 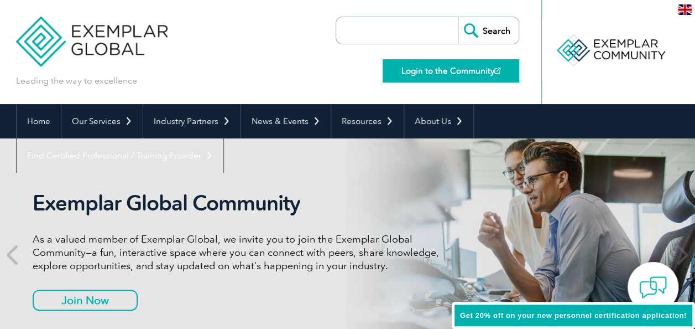 What do you see at coordinates (497, 70) in the screenshot?
I see `img: open_square.png` at bounding box center [497, 70].